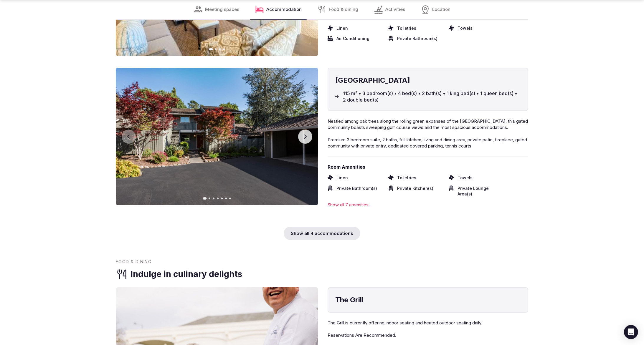 The height and width of the screenshot is (345, 644). What do you see at coordinates (481, 191) in the screenshot?
I see `span: Private Lounge Area(s)` at bounding box center [481, 191].